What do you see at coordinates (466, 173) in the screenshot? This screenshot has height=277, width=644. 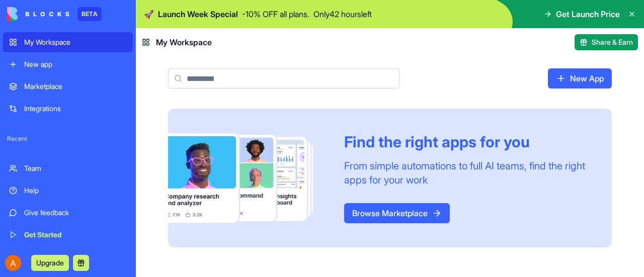 I see `div: From simple automations to full AI teams, find the right apps for your work` at bounding box center [466, 173].